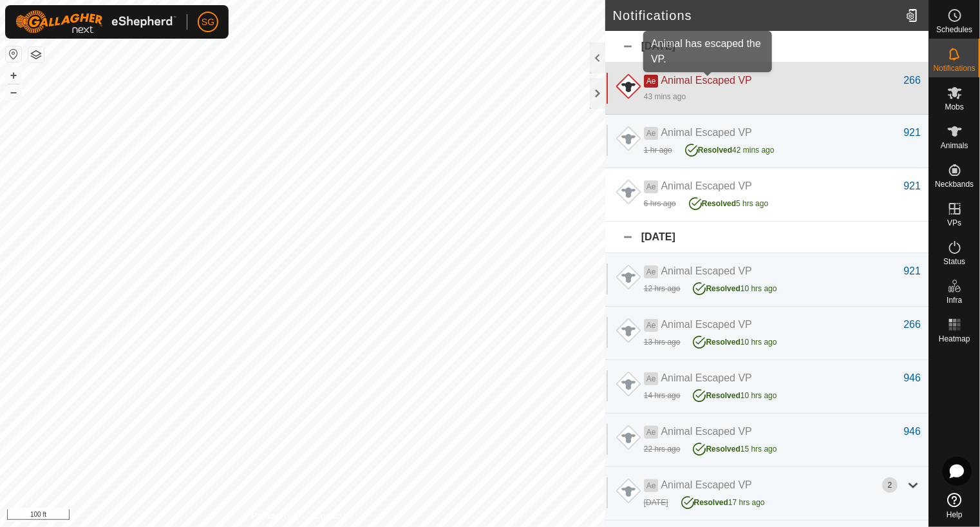 The width and height of the screenshot is (980, 527). I want to click on div: 17 hrs ago, so click(723, 500).